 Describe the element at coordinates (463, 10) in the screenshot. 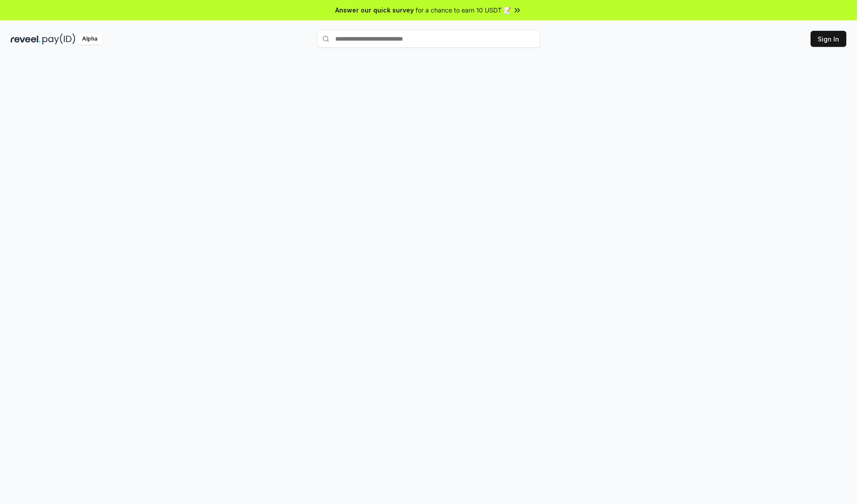

I see `span: for a chance to earn 10 USDT 📝` at that location.